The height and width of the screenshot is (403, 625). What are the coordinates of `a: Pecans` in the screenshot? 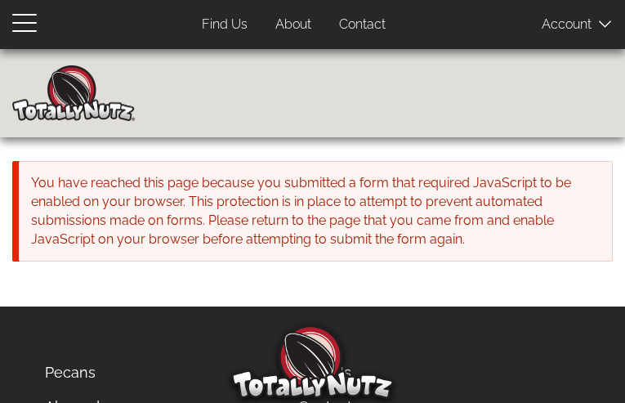 It's located at (158, 373).